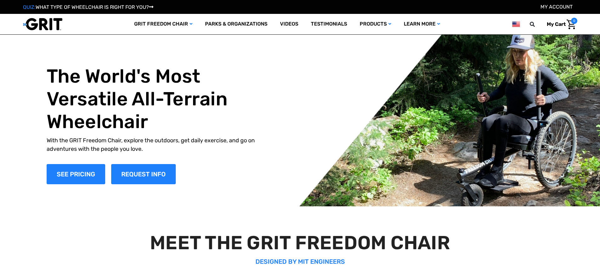  What do you see at coordinates (289, 24) in the screenshot?
I see `a: Videos` at bounding box center [289, 24].